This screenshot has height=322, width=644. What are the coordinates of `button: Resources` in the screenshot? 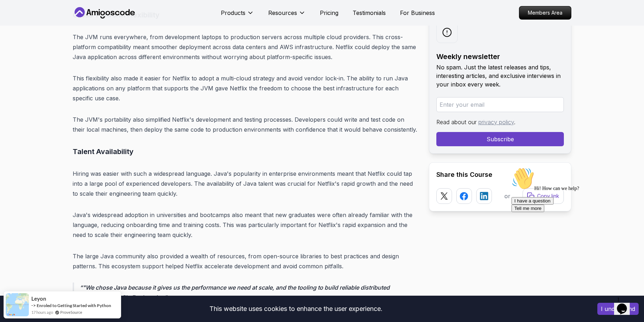 It's located at (287, 16).